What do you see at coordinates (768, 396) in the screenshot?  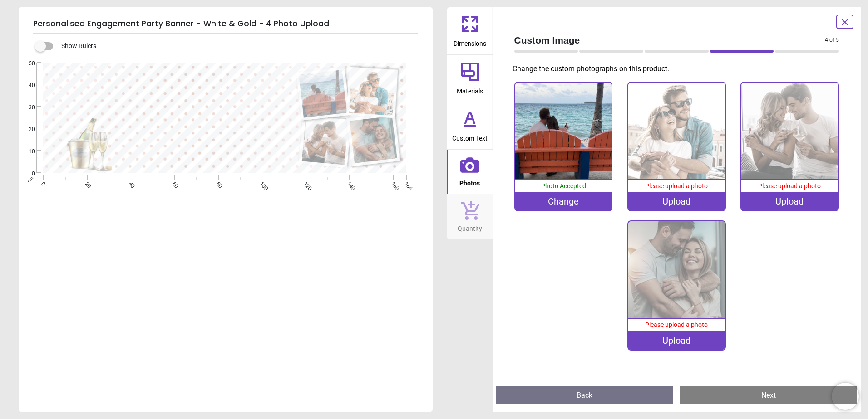 I see `button: Next` at bounding box center [768, 396].